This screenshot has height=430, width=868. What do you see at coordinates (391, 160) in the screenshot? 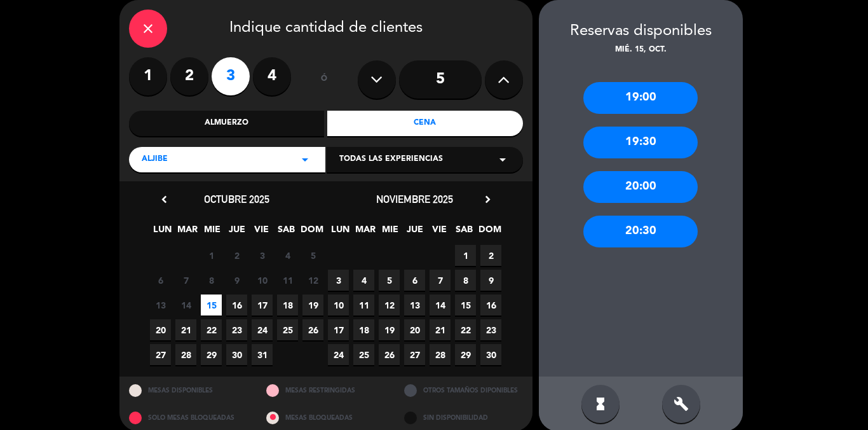
I see `span: Todas las experiencias` at bounding box center [391, 160].